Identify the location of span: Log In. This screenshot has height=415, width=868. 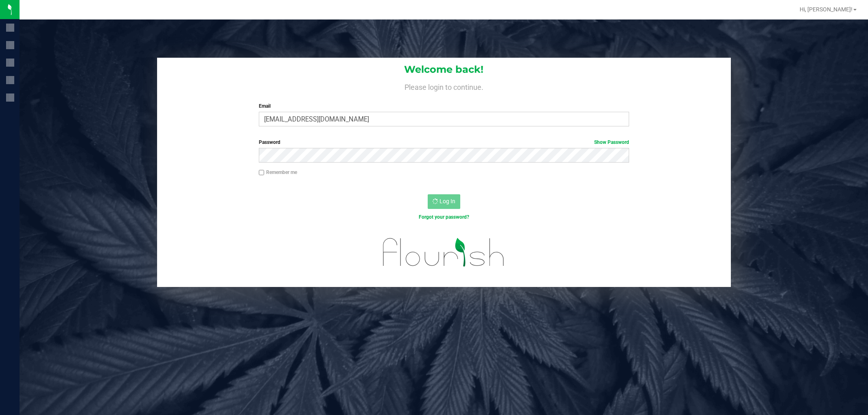
(447, 201).